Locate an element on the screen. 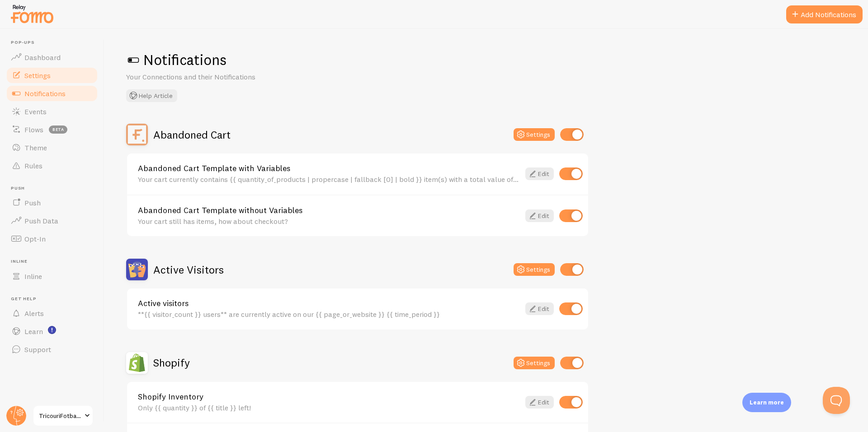 Image resolution: width=868 pixels, height=432 pixels. span: Get Help is located at coordinates (55, 299).